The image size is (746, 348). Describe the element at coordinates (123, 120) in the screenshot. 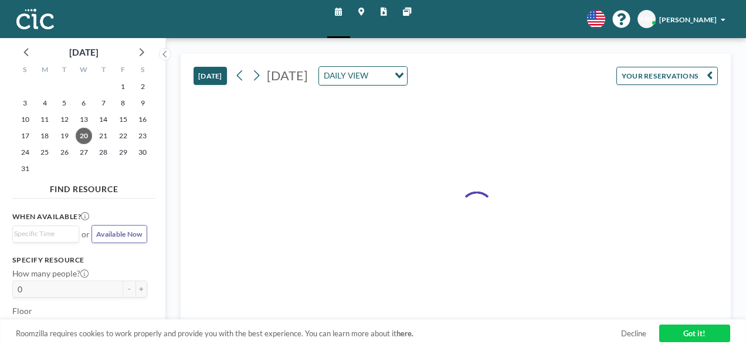

I see `span: Friday, August 15, 2025` at that location.